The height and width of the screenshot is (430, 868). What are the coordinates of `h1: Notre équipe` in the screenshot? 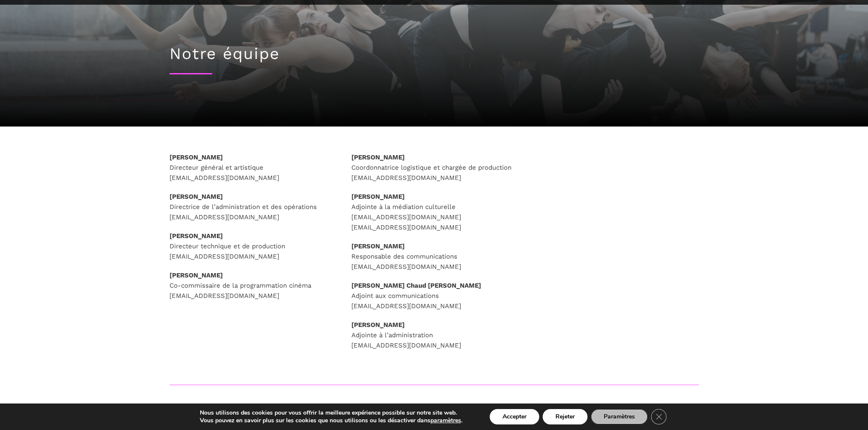 It's located at (435, 54).